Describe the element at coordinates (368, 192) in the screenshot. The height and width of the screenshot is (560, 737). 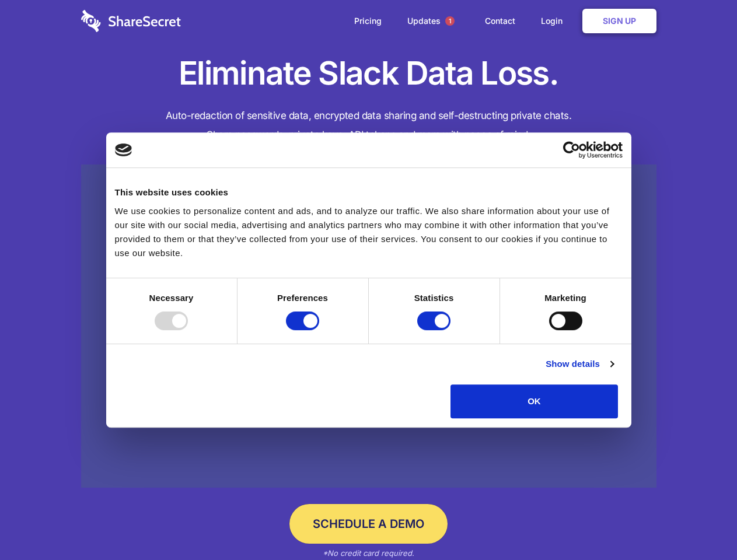
I see `div: This website uses cookies` at that location.